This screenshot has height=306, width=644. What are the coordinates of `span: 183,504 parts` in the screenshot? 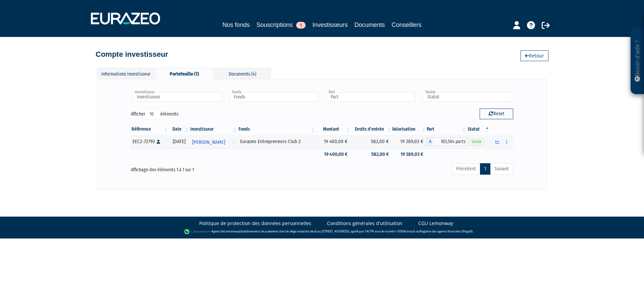 It's located at (450, 142).